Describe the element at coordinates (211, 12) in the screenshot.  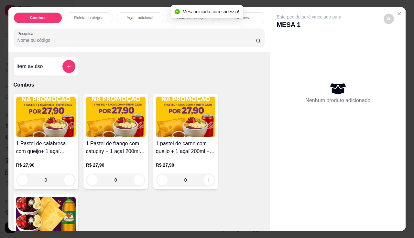
I see `span: Mesa iniciada com sucesso!` at that location.